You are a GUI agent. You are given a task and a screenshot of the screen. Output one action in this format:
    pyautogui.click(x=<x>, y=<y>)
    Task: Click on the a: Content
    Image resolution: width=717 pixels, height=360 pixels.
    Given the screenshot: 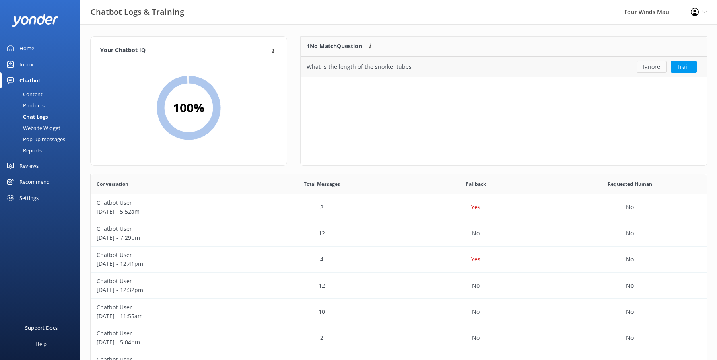 What is the action you would take?
    pyautogui.click(x=43, y=94)
    